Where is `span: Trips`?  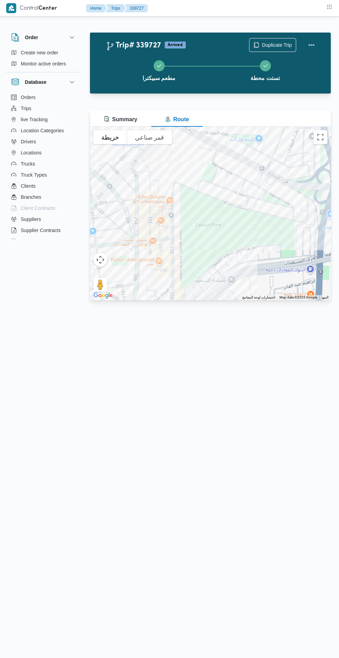 span: Trips is located at coordinates (26, 108).